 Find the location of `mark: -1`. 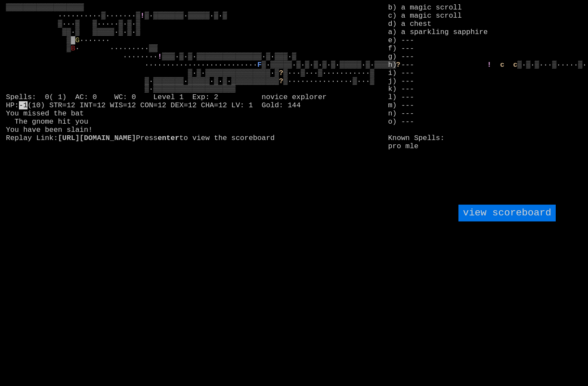

mark: -1 is located at coordinates (23, 105).